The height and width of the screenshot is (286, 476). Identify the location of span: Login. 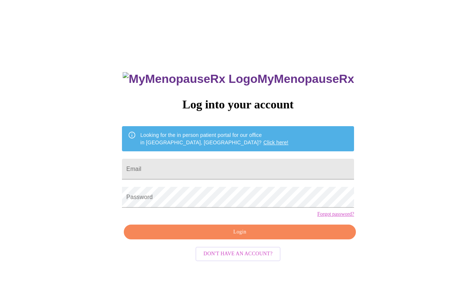
(240, 232).